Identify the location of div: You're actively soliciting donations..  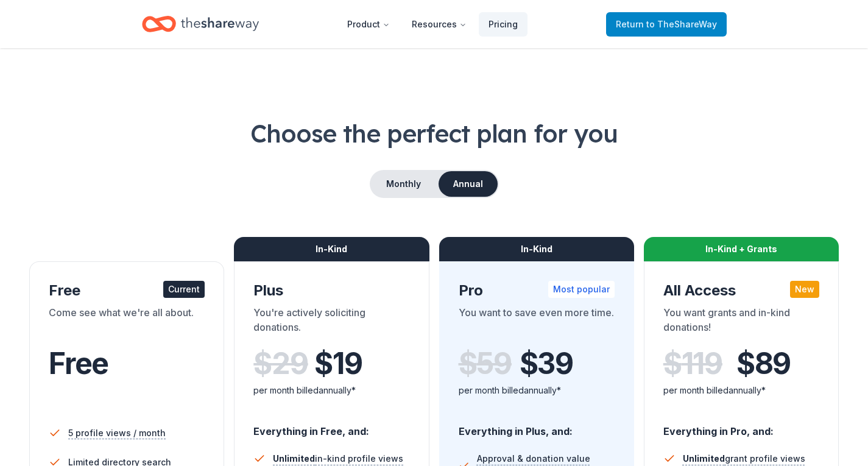
(331, 322).